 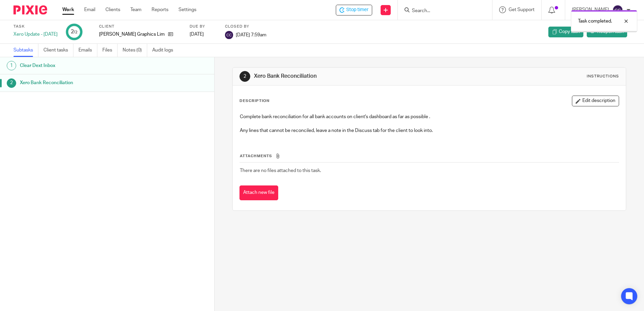 I want to click on p: Description, so click(x=254, y=101).